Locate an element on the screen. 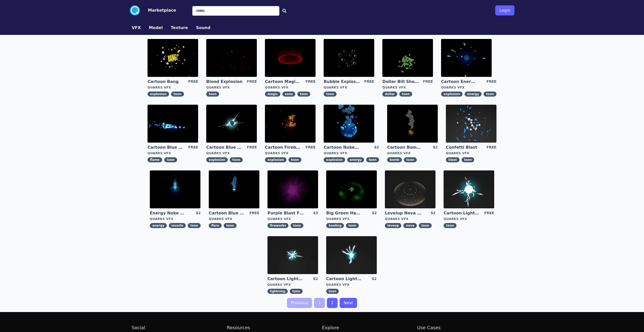 The image size is (644, 332). a: Cartoon Lightning Ball with Bloom is located at coordinates (344, 279).